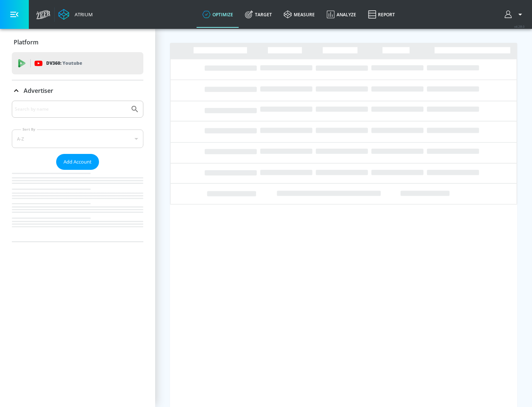 The width and height of the screenshot is (532, 407). I want to click on button: Add Account, so click(78, 162).